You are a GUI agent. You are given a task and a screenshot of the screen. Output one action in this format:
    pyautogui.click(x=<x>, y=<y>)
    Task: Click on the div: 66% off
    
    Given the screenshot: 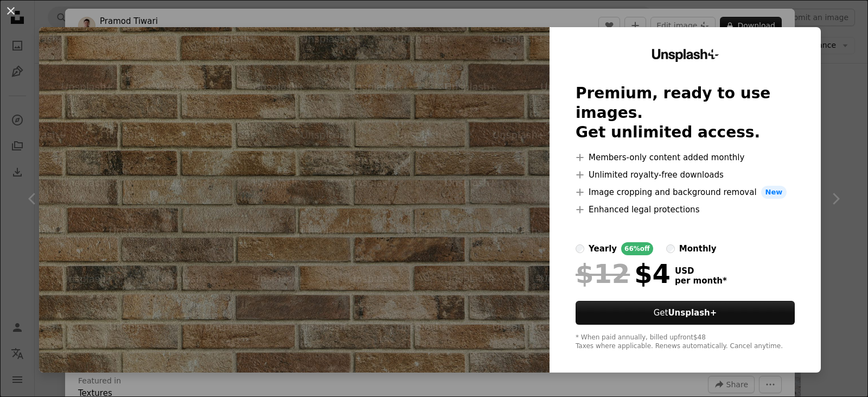 What is the action you would take?
    pyautogui.click(x=637, y=249)
    